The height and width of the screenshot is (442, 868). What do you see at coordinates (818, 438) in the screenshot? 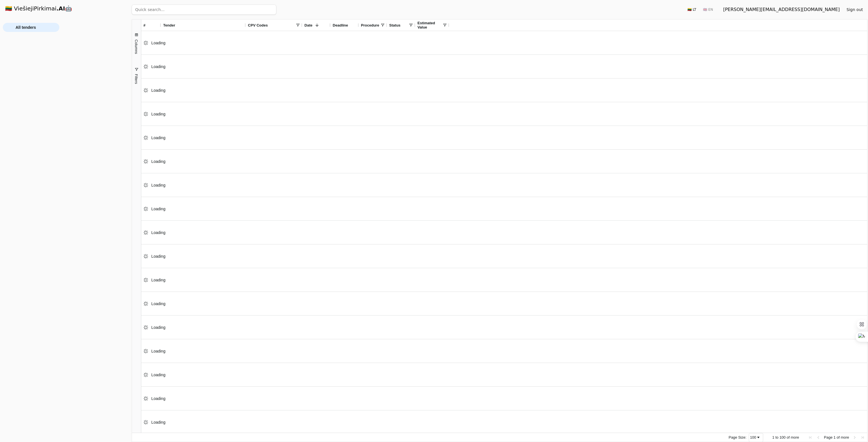
I see `div: Previous Page` at bounding box center [818, 438].